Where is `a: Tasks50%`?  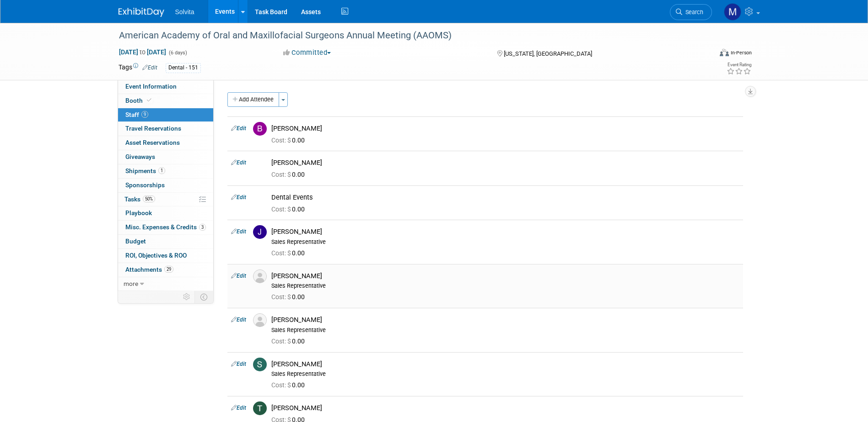
a: Tasks50% is located at coordinates (165, 200).